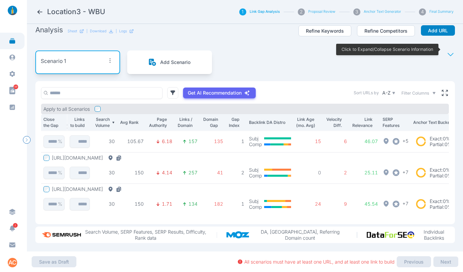 Image resolution: width=463 pixels, height=272 pixels. What do you see at coordinates (53, 61) in the screenshot?
I see `p: Scenario 1` at bounding box center [53, 61].